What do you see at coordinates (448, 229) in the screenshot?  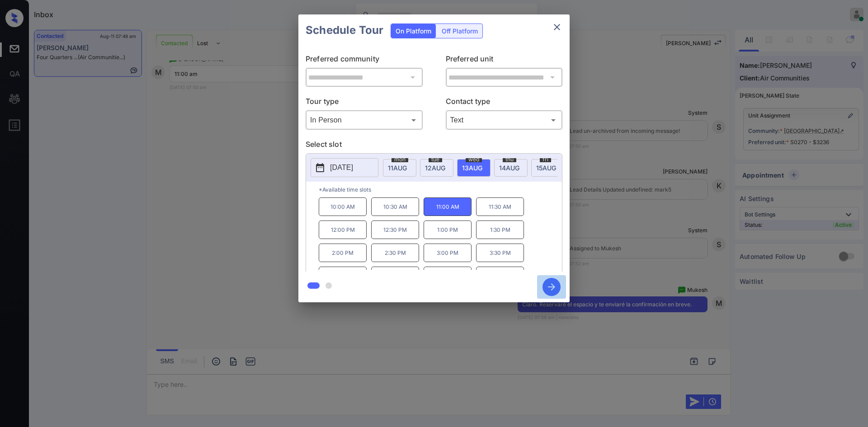 I see `p: 1:00 PM` at bounding box center [448, 229].